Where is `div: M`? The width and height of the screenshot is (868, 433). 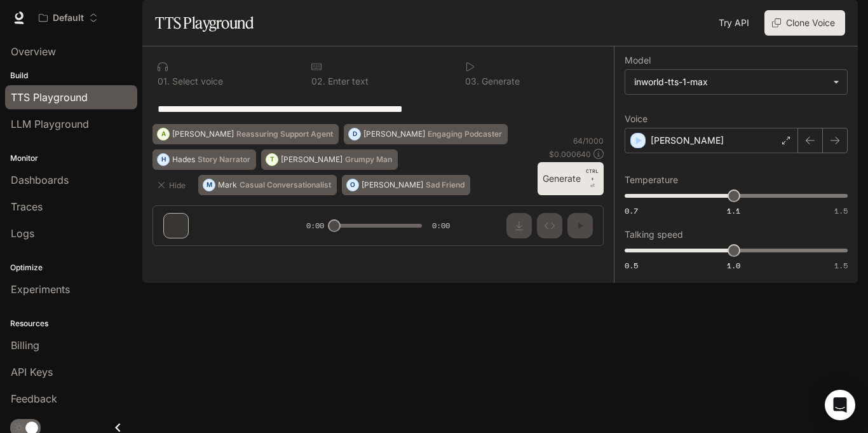 div: M is located at coordinates (209, 185).